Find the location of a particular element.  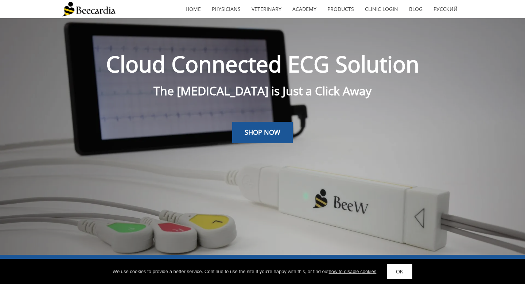

a: home is located at coordinates (193, 9).